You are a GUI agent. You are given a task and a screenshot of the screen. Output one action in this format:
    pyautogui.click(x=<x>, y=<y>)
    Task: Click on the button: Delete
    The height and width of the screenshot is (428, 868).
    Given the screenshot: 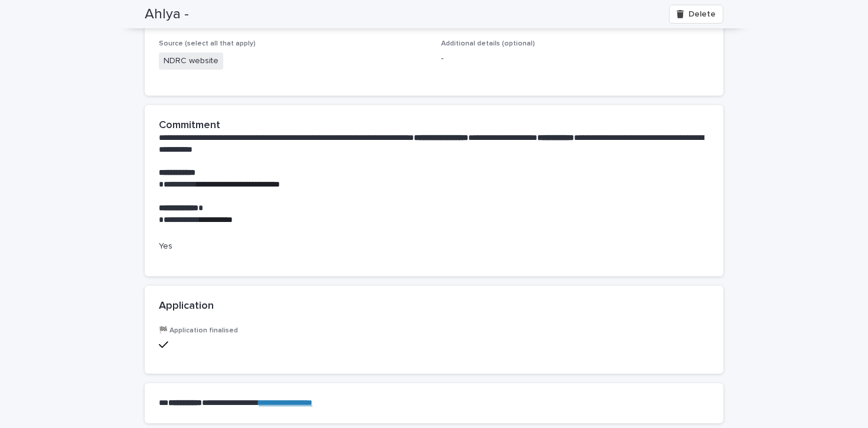 What is the action you would take?
    pyautogui.click(x=696, y=14)
    